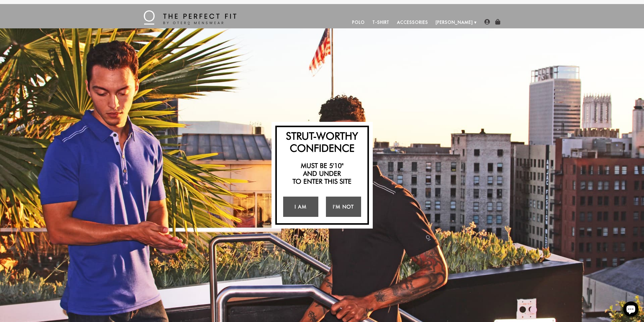 This screenshot has height=322, width=644. Describe the element at coordinates (190, 17) in the screenshot. I see `img: The Perfect Fit - by Otero Menswear - Logo` at that location.